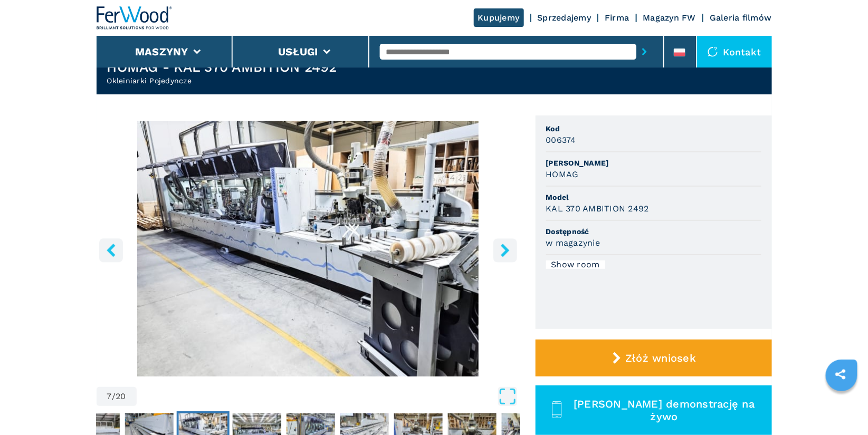 Image resolution: width=868 pixels, height=435 pixels. Describe the element at coordinates (654, 232) in the screenshot. I see `span: Dostępność` at that location.